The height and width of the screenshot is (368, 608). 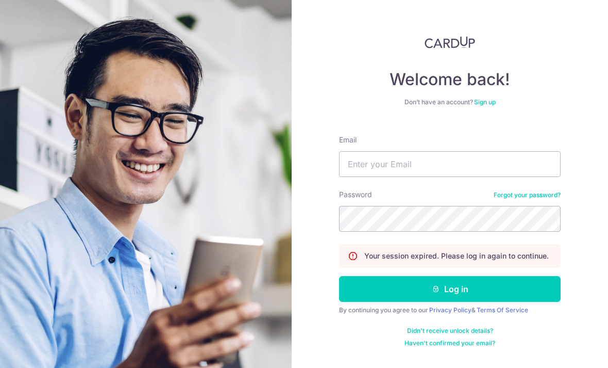 I want to click on a: Didn't receive unlock details?, so click(x=450, y=330).